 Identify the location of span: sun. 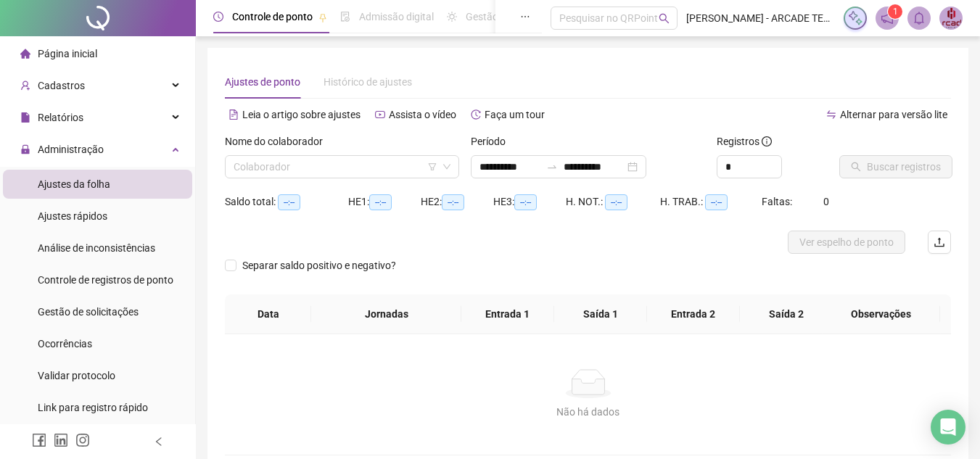
(452, 17).